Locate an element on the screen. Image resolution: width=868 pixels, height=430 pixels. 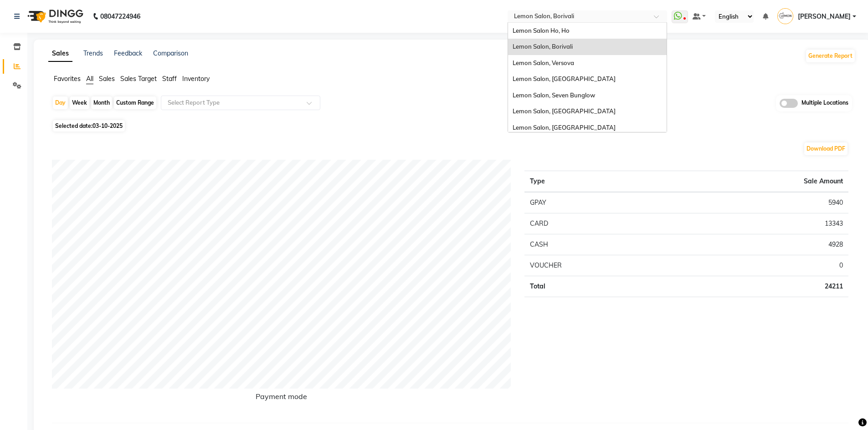
span: All is located at coordinates (90, 79).